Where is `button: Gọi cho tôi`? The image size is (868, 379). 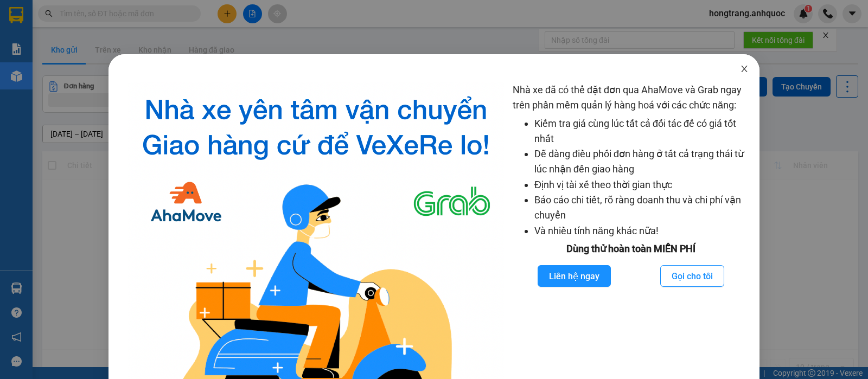 button: Gọi cho tôi is located at coordinates (692, 276).